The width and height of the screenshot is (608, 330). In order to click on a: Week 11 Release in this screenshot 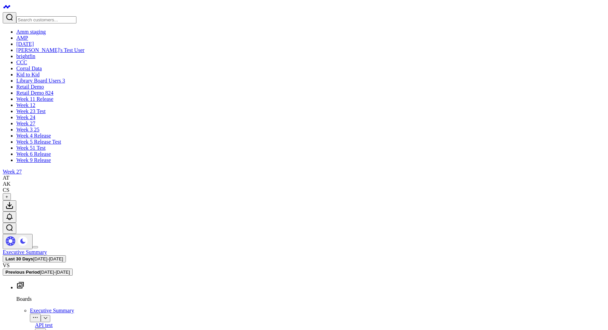, I will do `click(35, 99)`.